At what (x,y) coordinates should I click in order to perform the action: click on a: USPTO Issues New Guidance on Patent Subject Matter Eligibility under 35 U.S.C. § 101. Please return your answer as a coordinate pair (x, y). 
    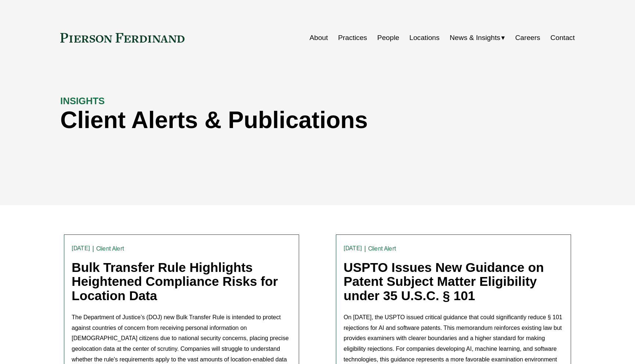
    Looking at the image, I should click on (443, 282).